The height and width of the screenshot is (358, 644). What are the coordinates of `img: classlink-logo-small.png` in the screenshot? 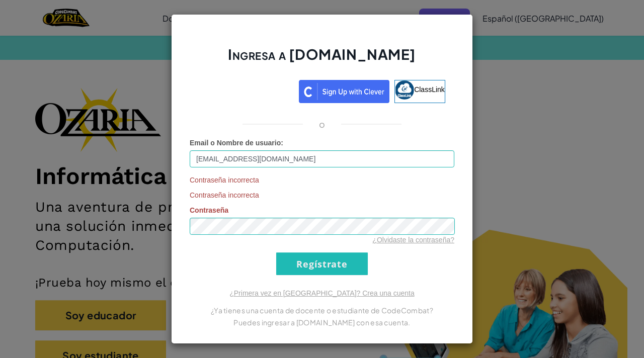 It's located at (404, 90).